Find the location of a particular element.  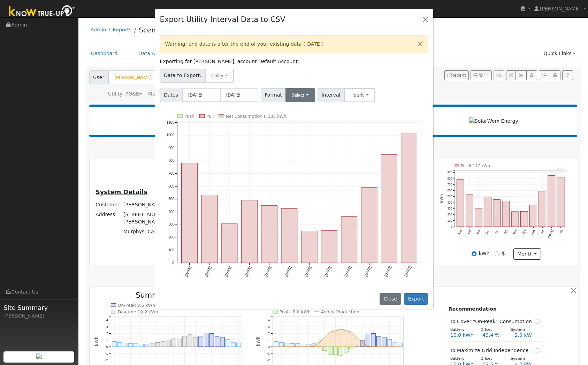

text: 800 is located at coordinates (171, 161).